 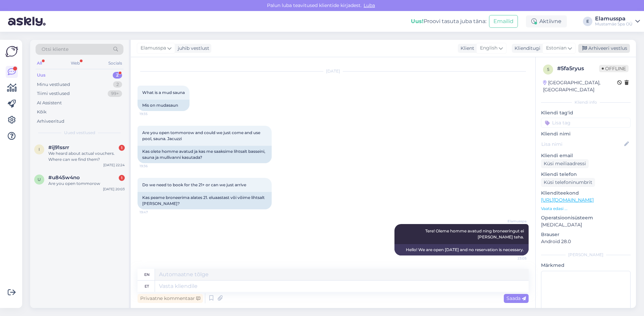 What do you see at coordinates (201, 136) in the screenshot?
I see `span: Are you open tommorow and could we just come and use pool, sauna. Jacuzzi` at bounding box center [201, 136].